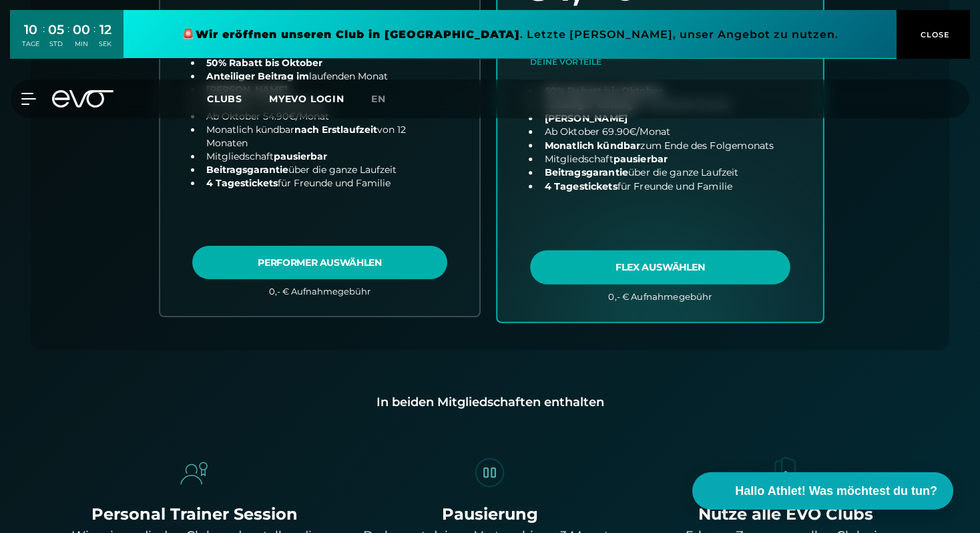 The image size is (980, 533). Describe the element at coordinates (387, 98) in the screenshot. I see `a: en` at that location.